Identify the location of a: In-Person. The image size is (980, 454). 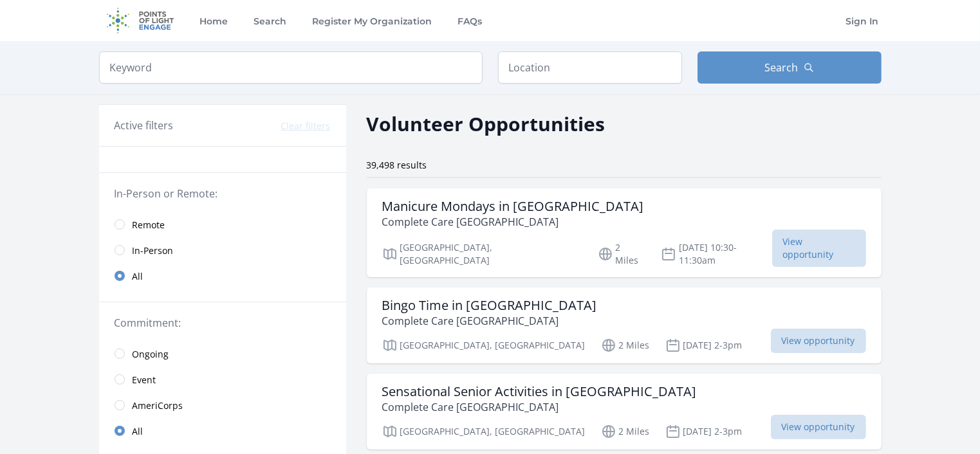
(223, 250).